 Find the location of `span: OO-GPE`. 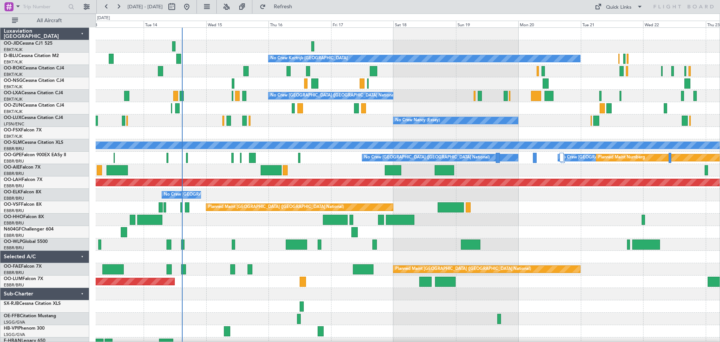

span: OO-GPE is located at coordinates (12, 155).